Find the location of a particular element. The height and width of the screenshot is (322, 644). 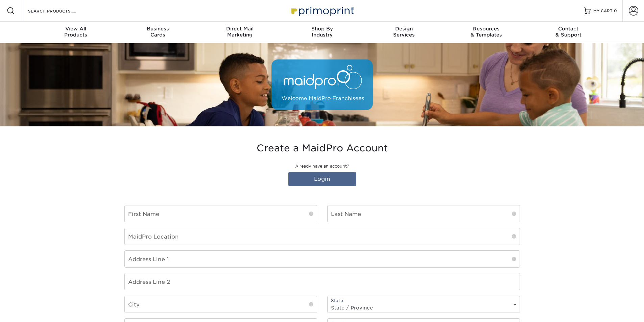

h3: Create a MaidPro Account is located at coordinates (322, 148).